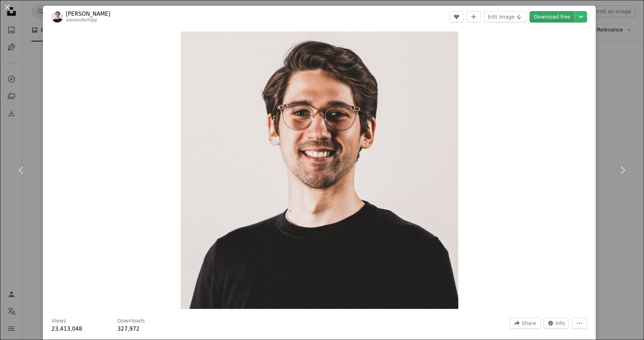 The width and height of the screenshot is (644, 340). Describe the element at coordinates (129, 329) in the screenshot. I see `span: 327,972` at that location.